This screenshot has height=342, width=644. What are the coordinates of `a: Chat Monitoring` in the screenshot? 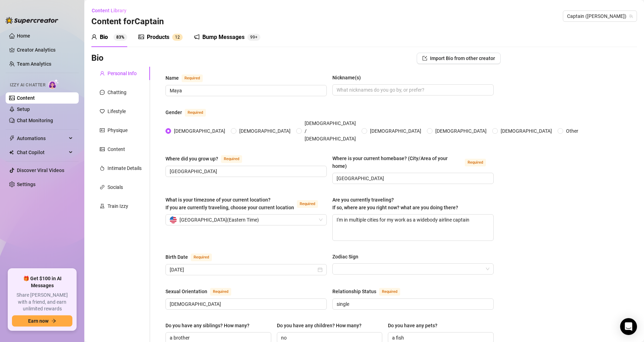 It's located at (35, 120).